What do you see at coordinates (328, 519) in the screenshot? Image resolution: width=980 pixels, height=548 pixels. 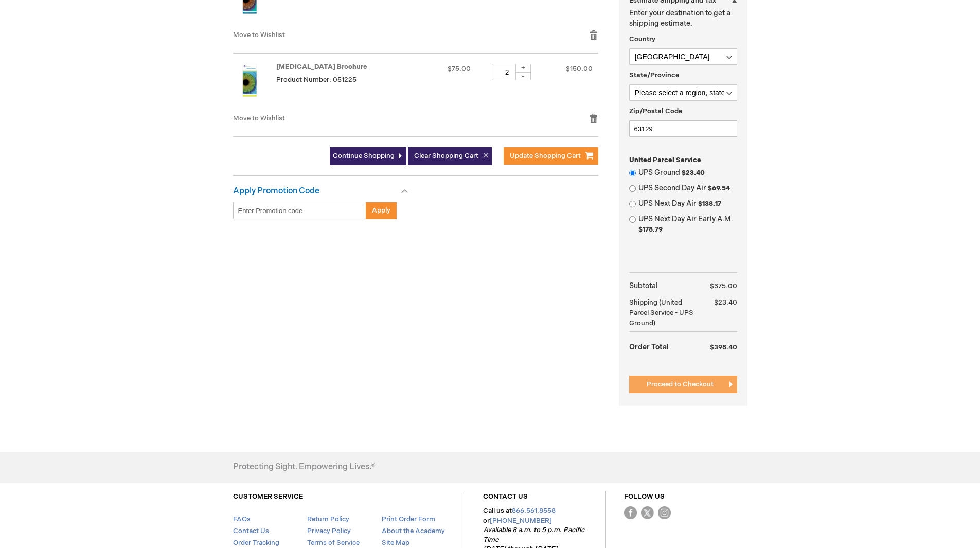 I see `a: Return Policy` at bounding box center [328, 519].